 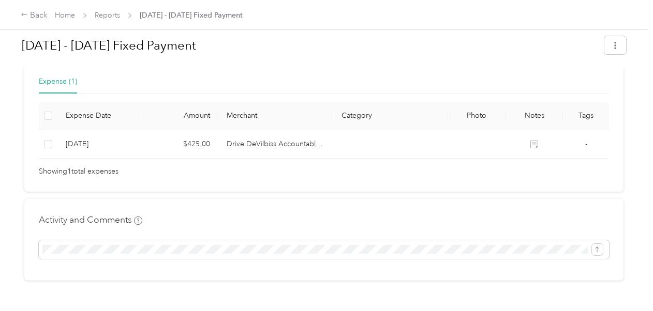 What do you see at coordinates (585, 115) in the screenshot?
I see `div: Tags` at bounding box center [585, 115].